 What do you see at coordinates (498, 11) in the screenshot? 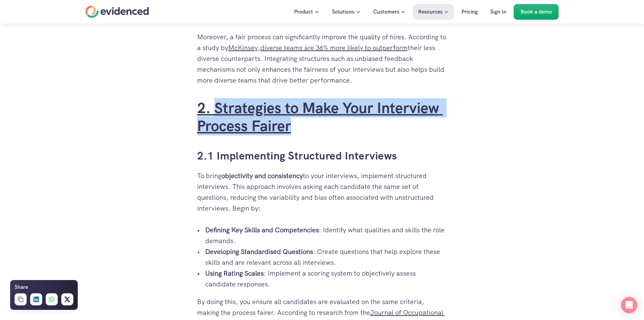
I see `p: Sign In` at bounding box center [498, 11].